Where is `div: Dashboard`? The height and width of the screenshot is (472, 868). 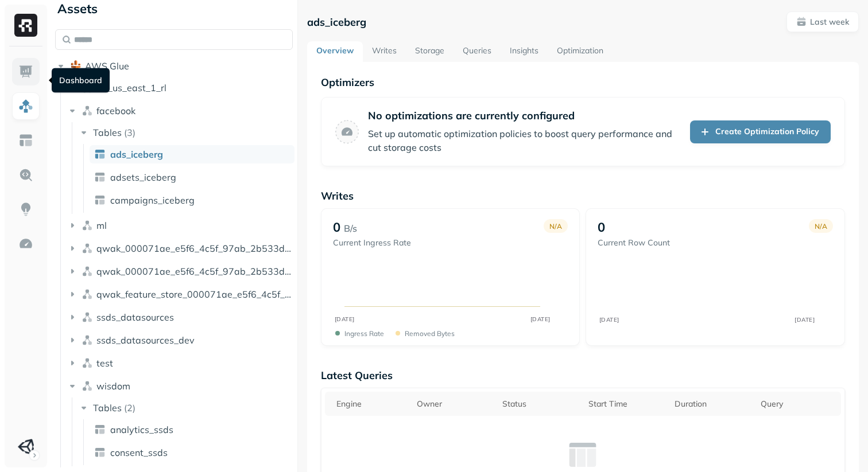 div: Dashboard is located at coordinates (80, 80).